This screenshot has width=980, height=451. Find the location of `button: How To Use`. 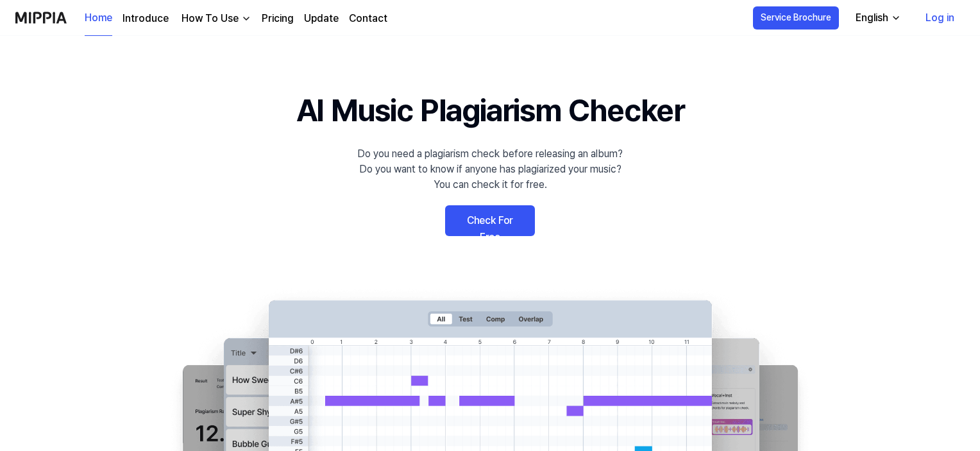

button: How To Use is located at coordinates (215, 18).